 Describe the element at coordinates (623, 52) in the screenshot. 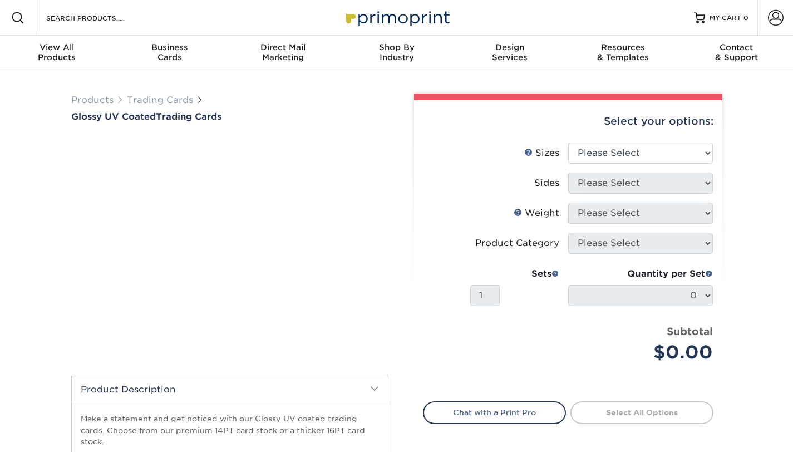

I see `div: & Templates` at that location.